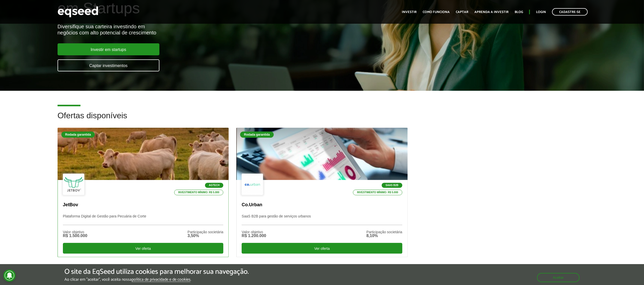  Describe the element at coordinates (558, 277) in the screenshot. I see `button: Aceitar` at that location.